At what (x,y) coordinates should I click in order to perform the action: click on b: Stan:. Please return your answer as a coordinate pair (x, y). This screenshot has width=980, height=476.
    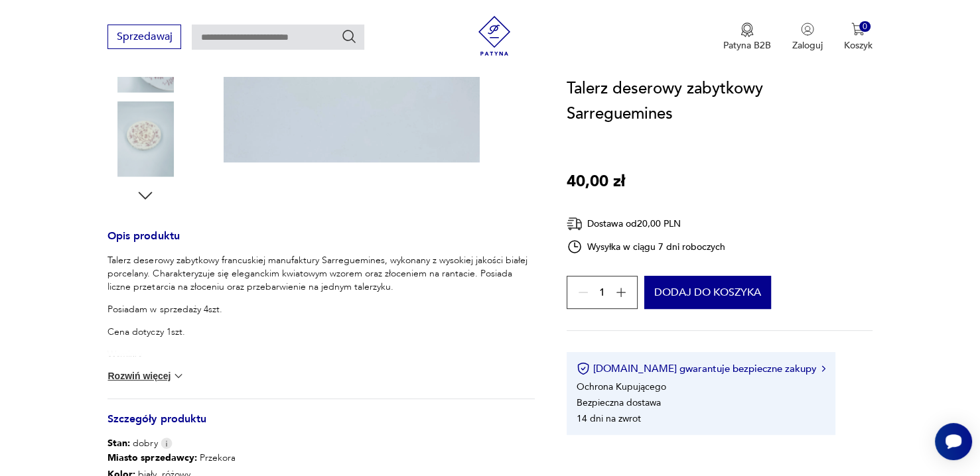
    Looking at the image, I should click on (119, 443).